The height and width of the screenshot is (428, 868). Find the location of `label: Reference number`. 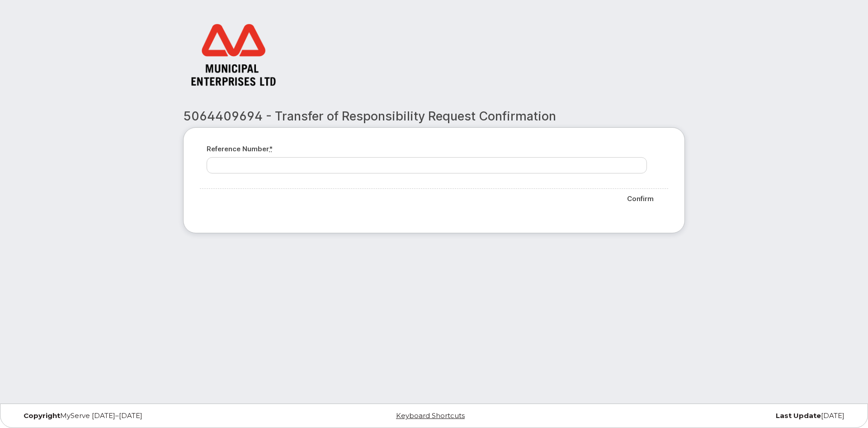

label: Reference number is located at coordinates (239, 148).